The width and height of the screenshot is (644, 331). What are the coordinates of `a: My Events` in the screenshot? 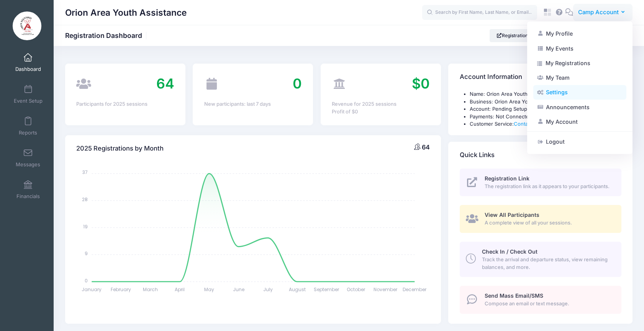 It's located at (580, 48).